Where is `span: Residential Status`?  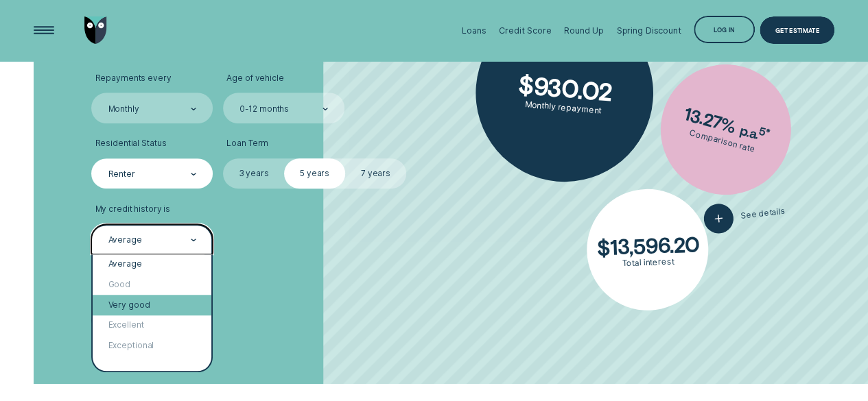
span: Residential Status is located at coordinates (130, 144).